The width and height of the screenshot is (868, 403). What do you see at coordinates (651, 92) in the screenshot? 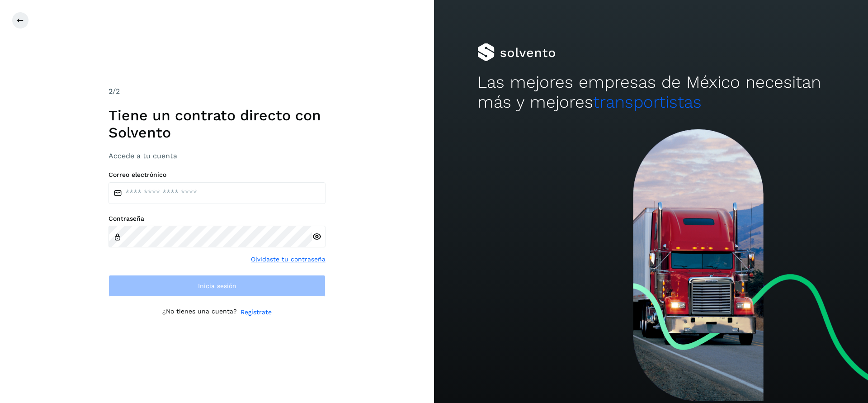
I see `h2: Las mejores empresas de México necesitan más y mejores` at bounding box center [651, 92].